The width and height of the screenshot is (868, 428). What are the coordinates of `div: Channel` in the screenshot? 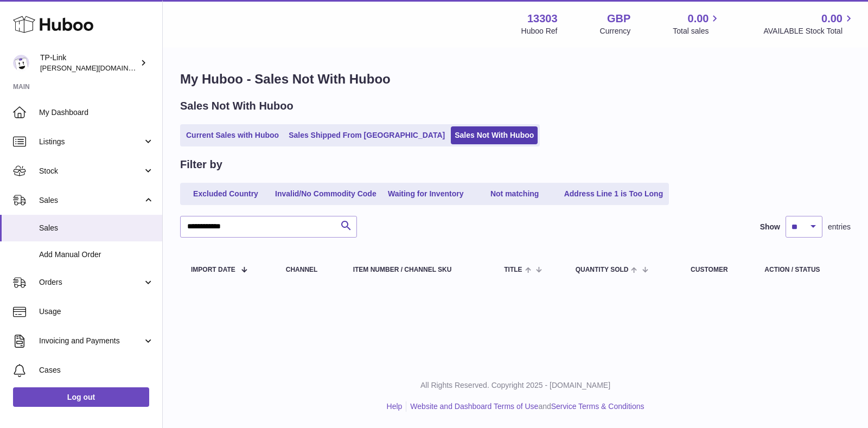 It's located at (309, 270).